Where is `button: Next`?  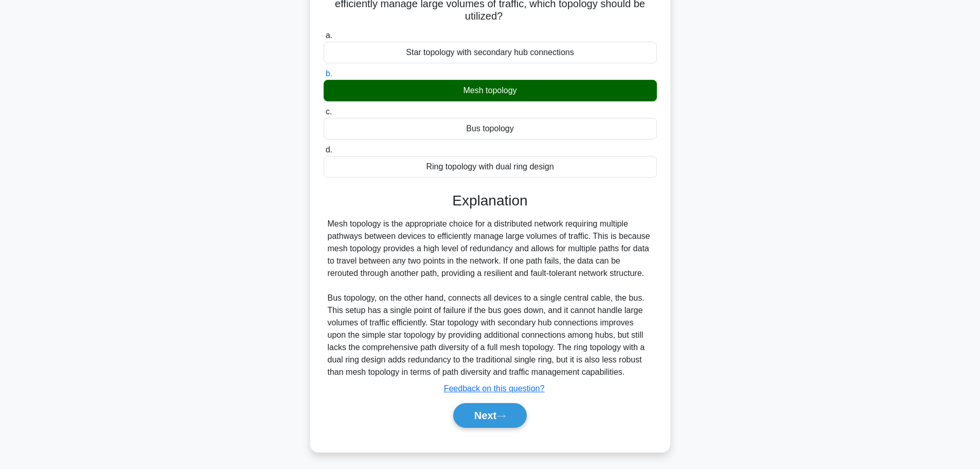 button: Next is located at coordinates (490, 415).